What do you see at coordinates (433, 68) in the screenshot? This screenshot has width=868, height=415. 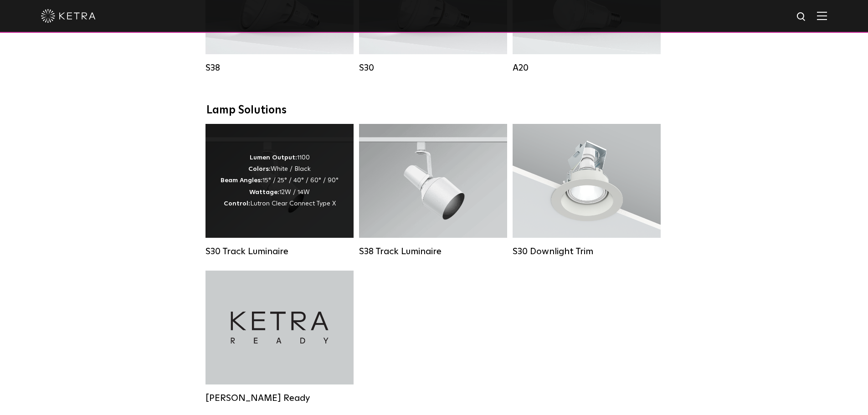 I see `div: S30` at bounding box center [433, 68].